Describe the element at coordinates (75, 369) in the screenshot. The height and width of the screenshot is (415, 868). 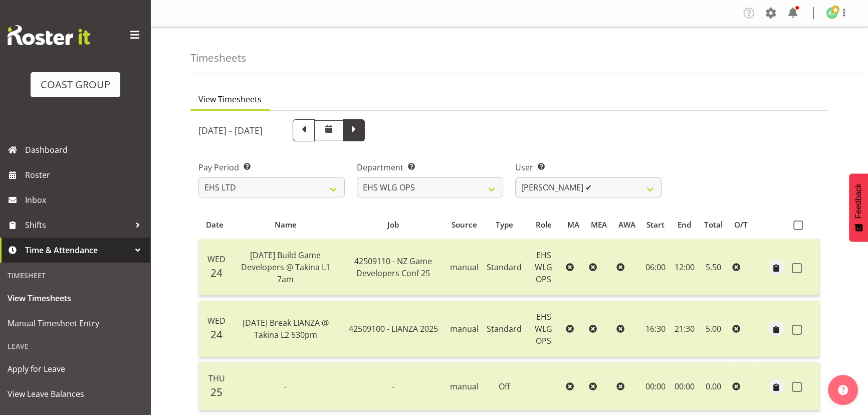
I see `span: Apply for Leave` at that location.